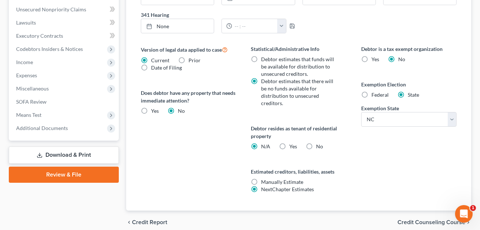  I want to click on span: Date of Filing, so click(166, 67).